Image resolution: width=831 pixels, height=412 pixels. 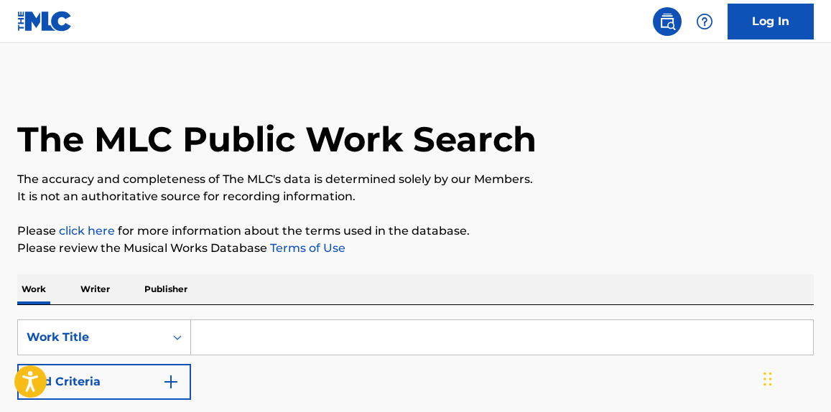 I want to click on img: search, so click(x=667, y=22).